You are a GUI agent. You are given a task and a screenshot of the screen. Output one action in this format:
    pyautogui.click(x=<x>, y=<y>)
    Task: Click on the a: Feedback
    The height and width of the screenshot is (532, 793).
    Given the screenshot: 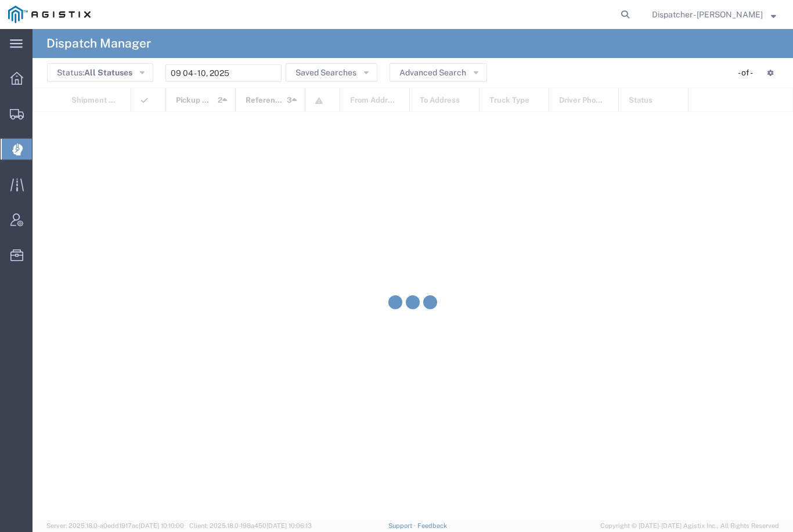 What is the action you would take?
    pyautogui.click(x=432, y=526)
    